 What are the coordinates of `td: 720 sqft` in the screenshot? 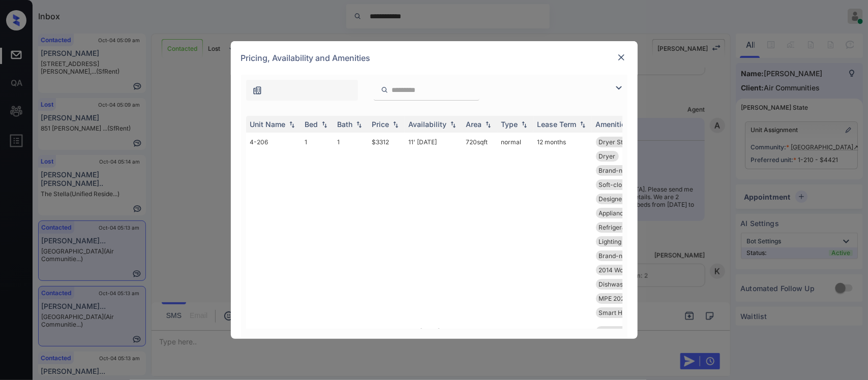 It's located at (480, 227).